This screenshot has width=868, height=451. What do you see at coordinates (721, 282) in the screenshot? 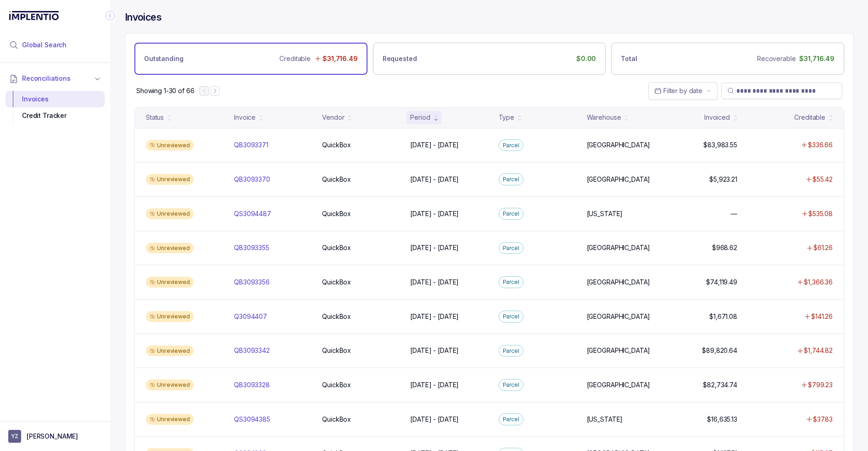
I see `p: $74,119.49` at bounding box center [721, 282].